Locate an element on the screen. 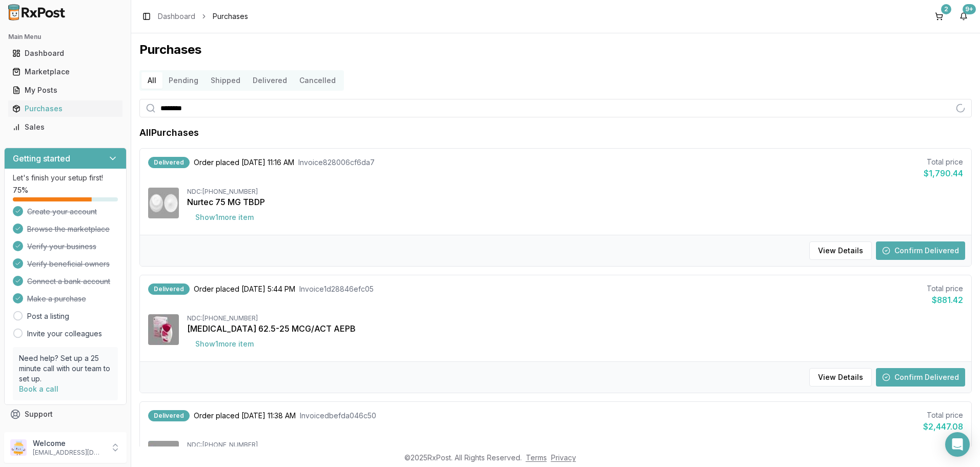 This screenshot has height=467, width=980. button: Delivered is located at coordinates (269, 81).